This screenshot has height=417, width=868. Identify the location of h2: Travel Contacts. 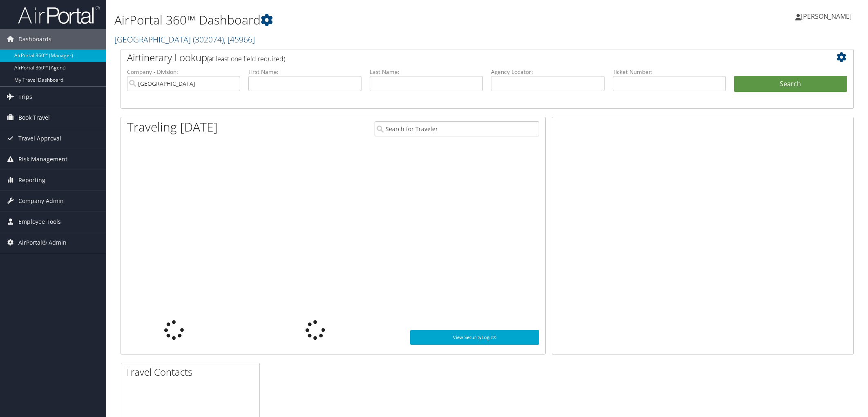
(192, 373).